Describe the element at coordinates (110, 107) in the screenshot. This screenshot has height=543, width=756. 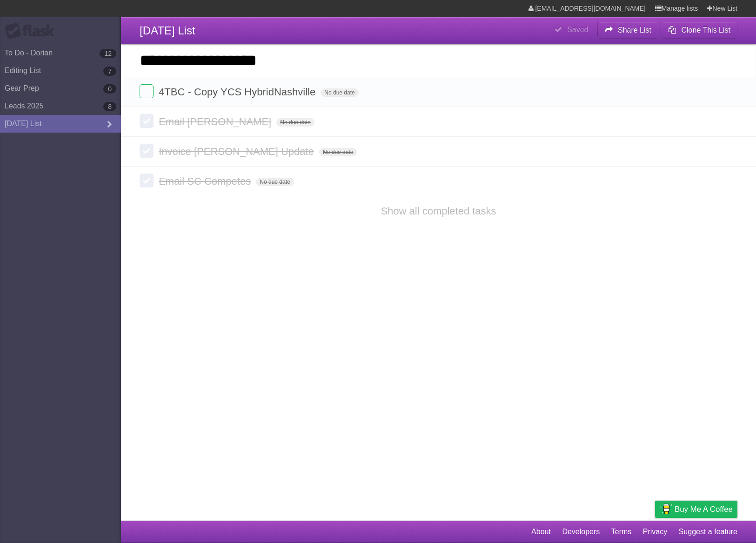
I see `b: 8` at that location.